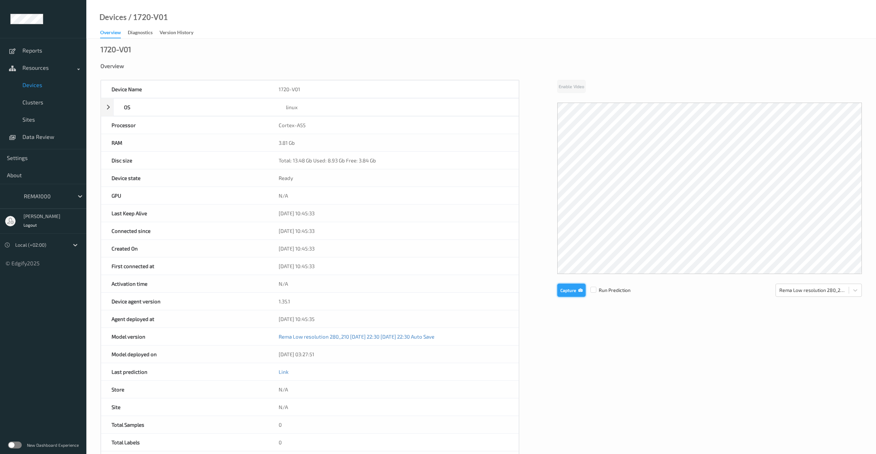  I want to click on div: Last prediction, so click(185, 371).